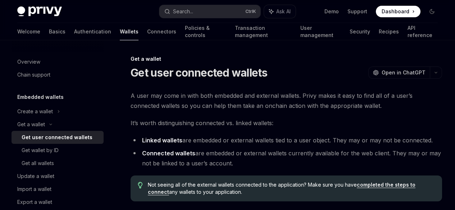  Describe the element at coordinates (35, 202) in the screenshot. I see `div: Export a wallet` at that location.